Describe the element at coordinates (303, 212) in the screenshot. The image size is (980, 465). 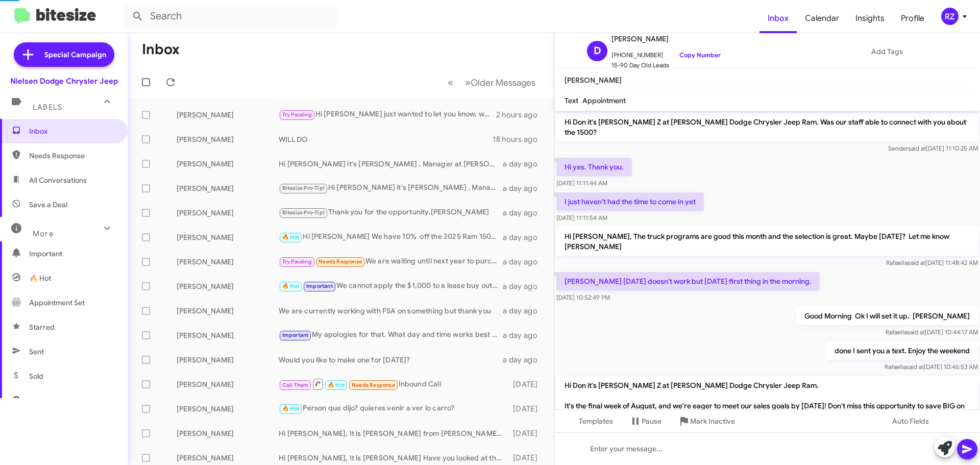
I see `span: Bitesize Pro-Tip!` at that location.